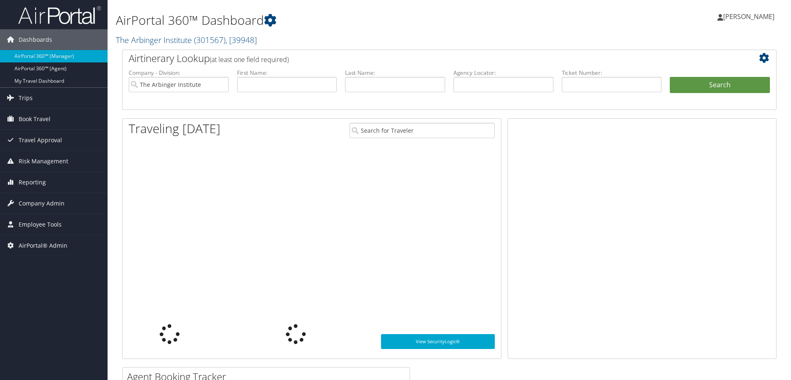  What do you see at coordinates (60, 15) in the screenshot?
I see `img: airportal-logo.png` at bounding box center [60, 15].